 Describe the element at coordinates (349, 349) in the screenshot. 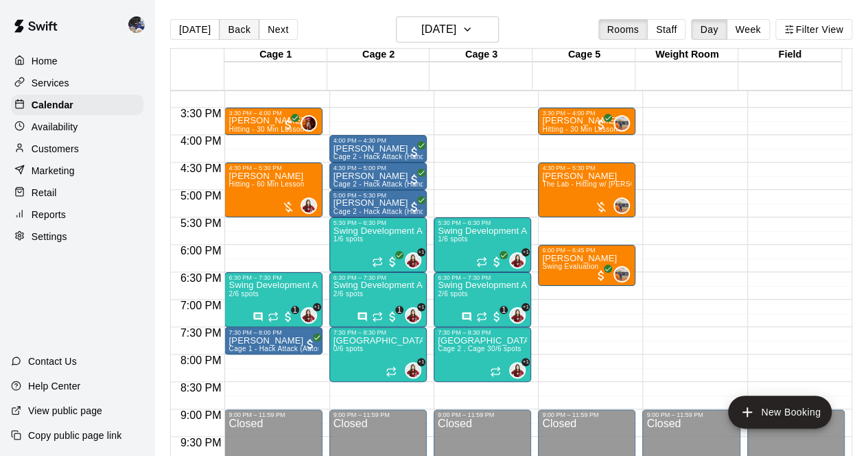

I see `span: 0/6 spots filled` at that location.